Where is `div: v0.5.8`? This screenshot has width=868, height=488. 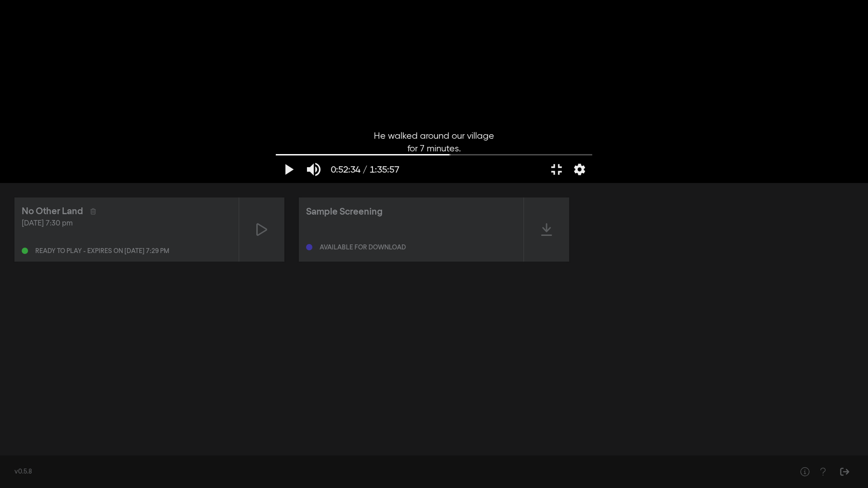
div: v0.5.8 is located at coordinates (396, 472).